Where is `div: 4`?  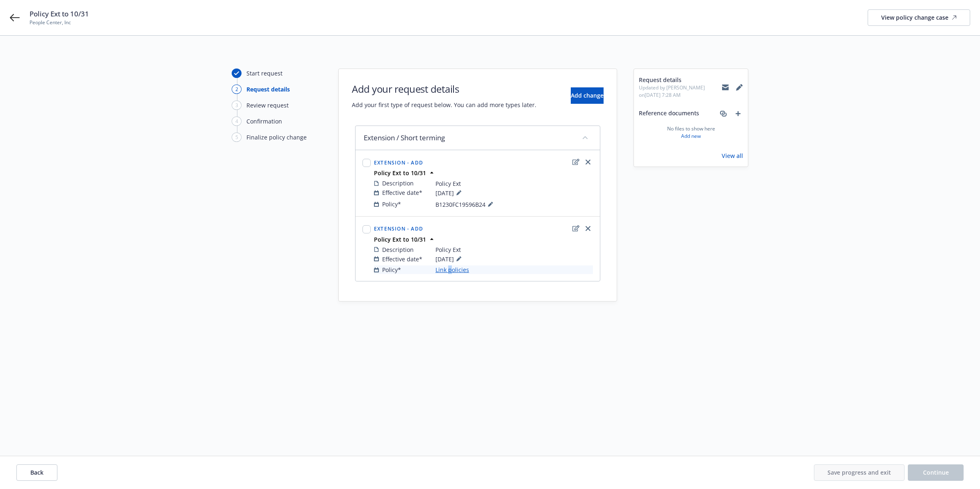 div: 4 is located at coordinates (237, 121).